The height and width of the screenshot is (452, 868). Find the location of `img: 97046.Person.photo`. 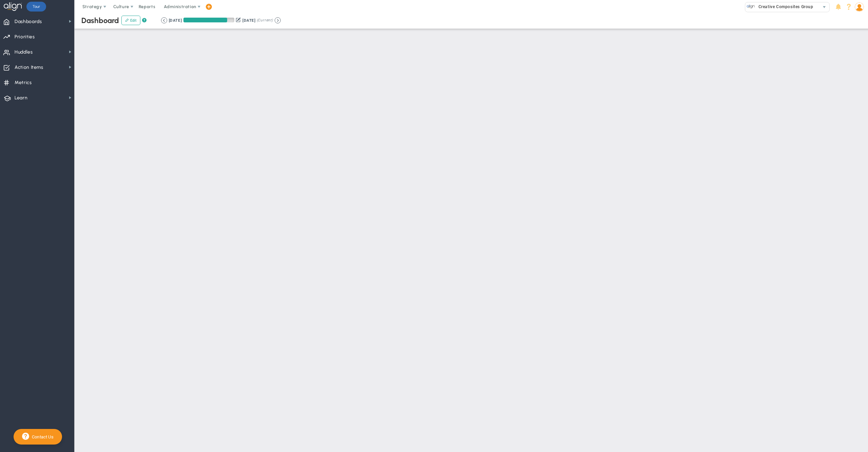

img: 97046.Person.photo is located at coordinates (859, 7).